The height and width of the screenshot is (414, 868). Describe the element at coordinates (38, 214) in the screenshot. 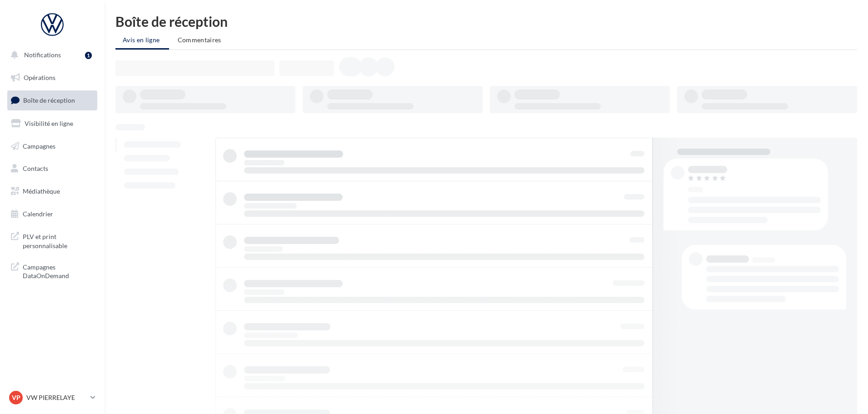

I see `span: Calendrier` at that location.